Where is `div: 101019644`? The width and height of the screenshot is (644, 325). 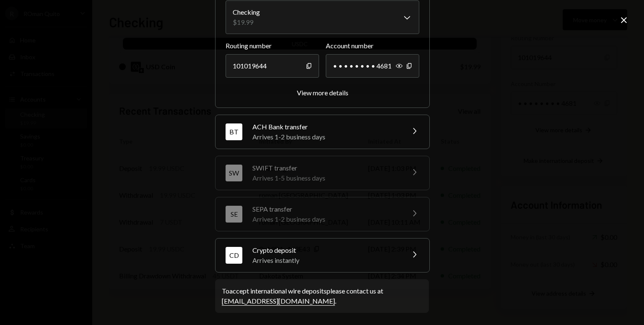
div: 101019644 is located at coordinates (273, 66).